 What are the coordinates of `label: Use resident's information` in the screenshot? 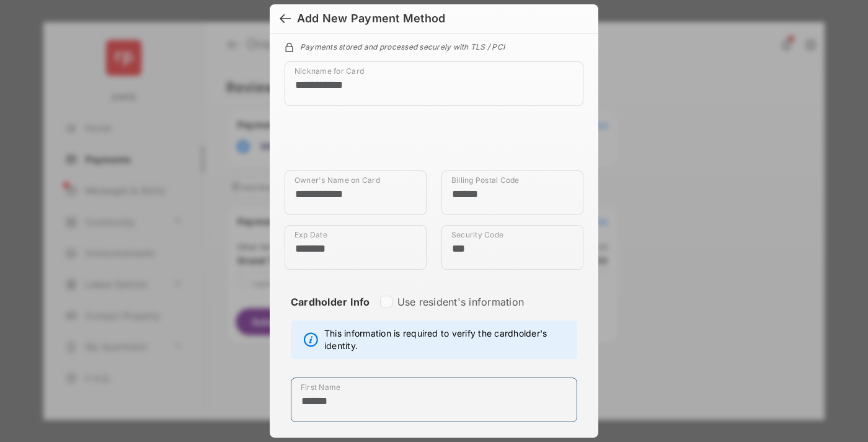 It's located at (461, 302).